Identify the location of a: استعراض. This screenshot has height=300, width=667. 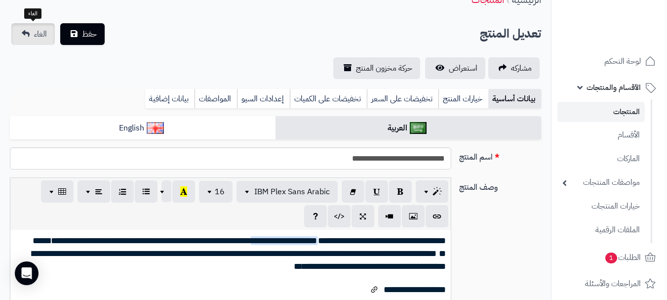
(455, 68).